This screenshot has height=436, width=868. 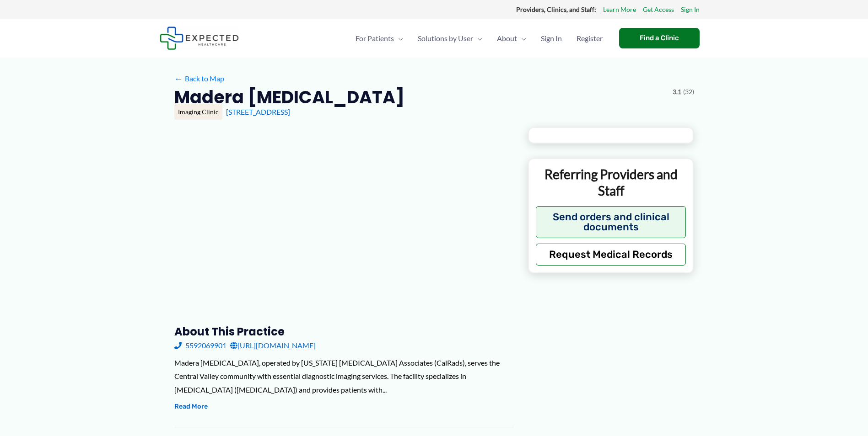 I want to click on a: 5592069901, so click(x=200, y=346).